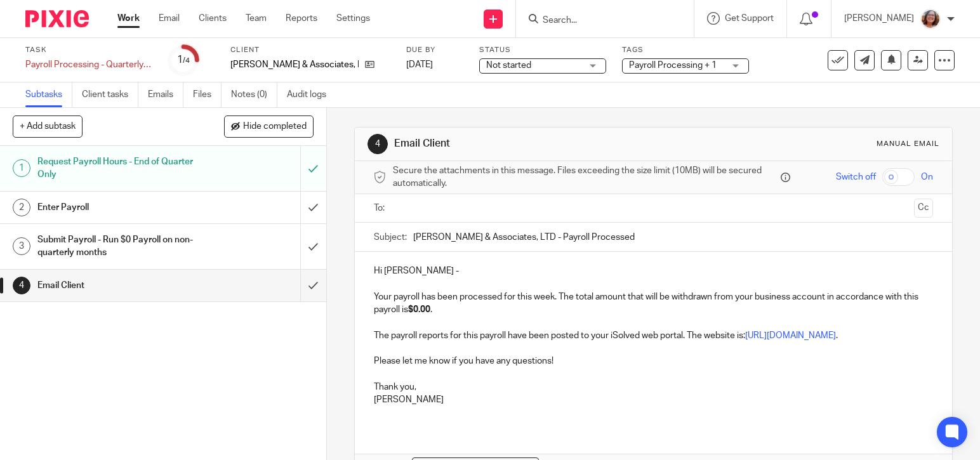  What do you see at coordinates (586, 177) in the screenshot?
I see `span: Secure the attachments in this message. Files exceeding the size limit (10MB) will be secured aut...` at bounding box center [586, 177].